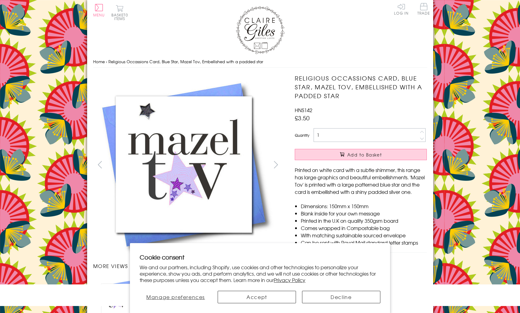 The width and height of the screenshot is (520, 313). What do you see at coordinates (276, 164) in the screenshot?
I see `button: next` at bounding box center [276, 164].